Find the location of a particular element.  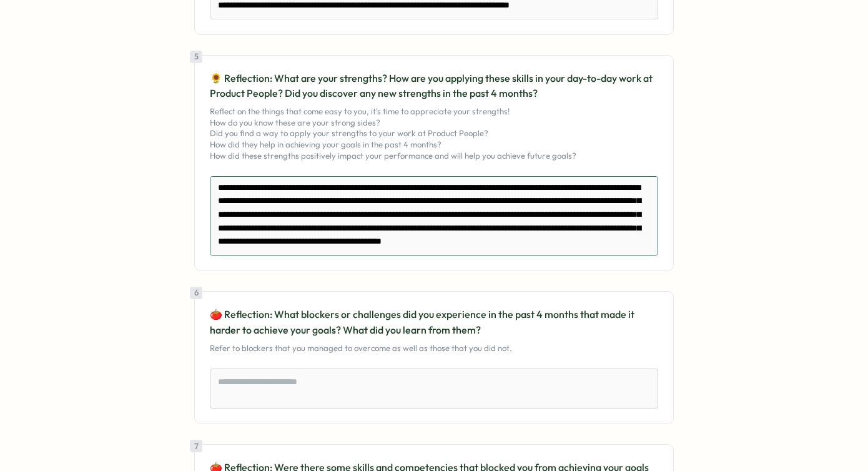

div: 7 is located at coordinates (196, 446).